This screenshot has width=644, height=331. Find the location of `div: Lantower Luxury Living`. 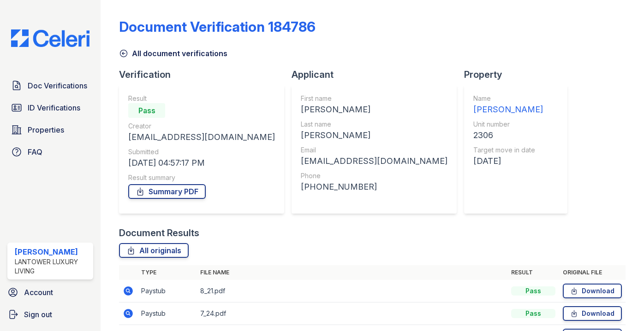

div: Lantower Luxury Living is located at coordinates (52, 267).